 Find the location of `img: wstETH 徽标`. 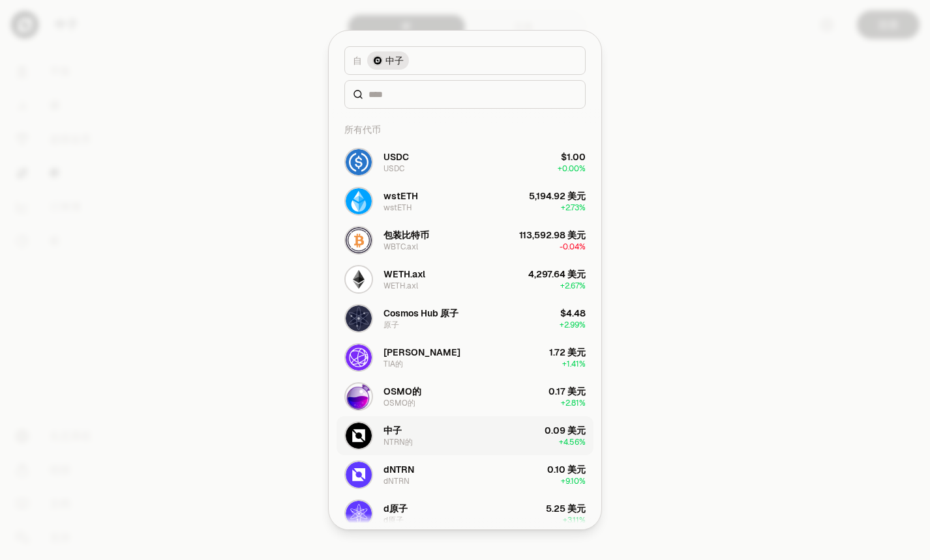

img: wstETH 徽标 is located at coordinates (358, 201).